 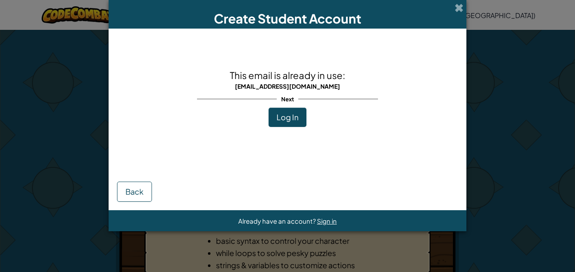 What do you see at coordinates (287, 117) in the screenshot?
I see `span: Log In` at bounding box center [287, 117].